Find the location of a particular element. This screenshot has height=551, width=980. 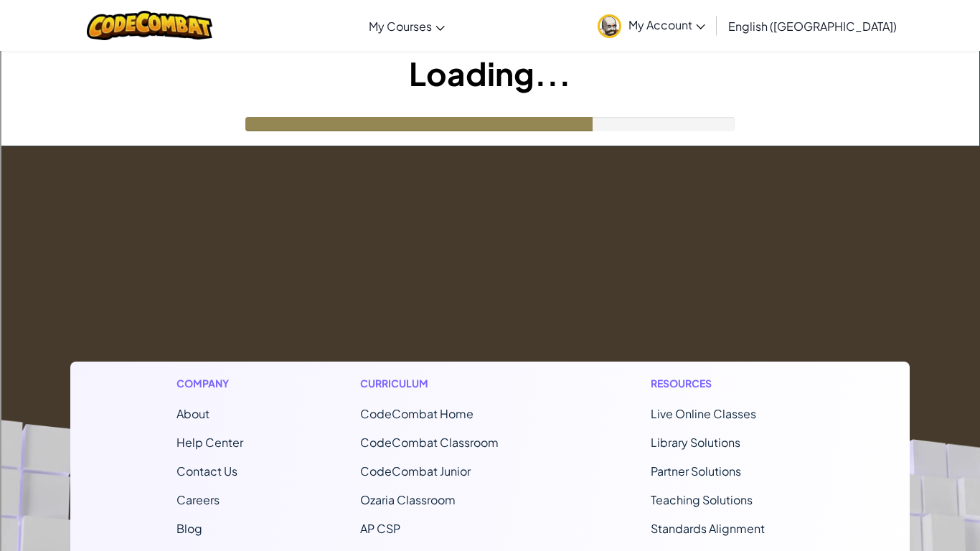

img: avatar is located at coordinates (609, 26).